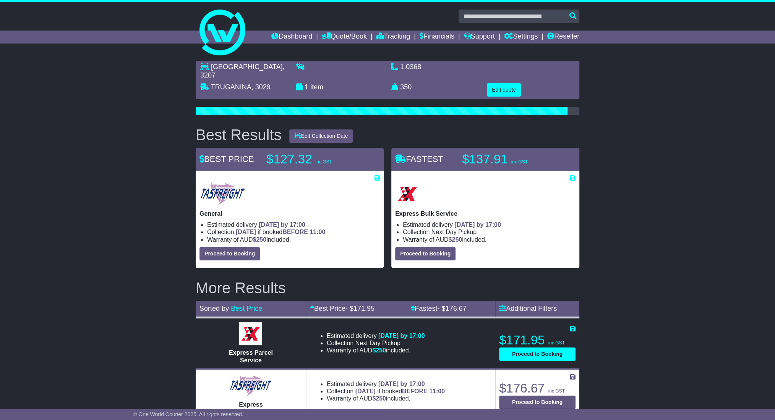 Image resolution: width=775 pixels, height=420 pixels. I want to click on span: , 3029, so click(261, 87).